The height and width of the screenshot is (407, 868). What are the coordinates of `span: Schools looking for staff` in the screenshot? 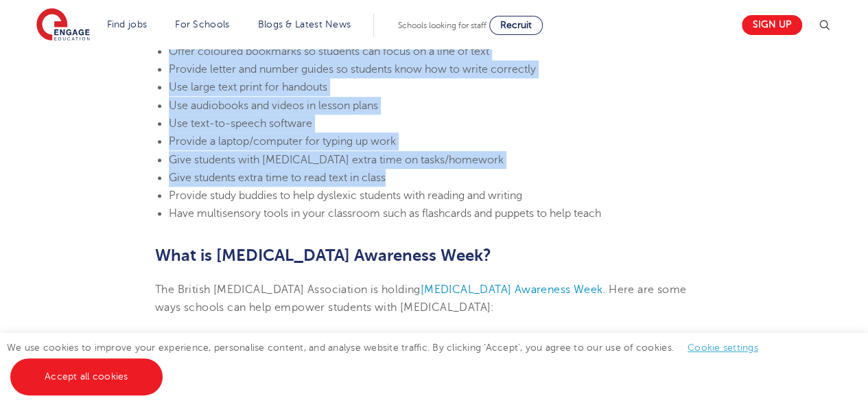 It's located at (442, 26).